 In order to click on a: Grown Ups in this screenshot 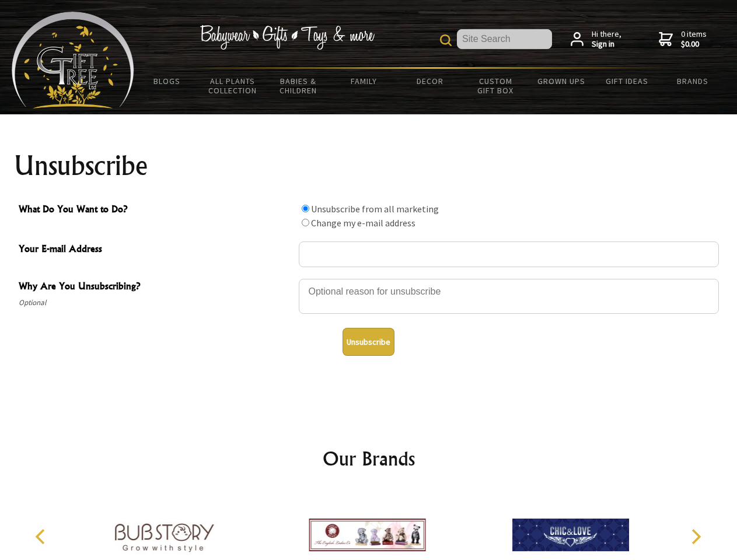, I will do `click(561, 81)`.